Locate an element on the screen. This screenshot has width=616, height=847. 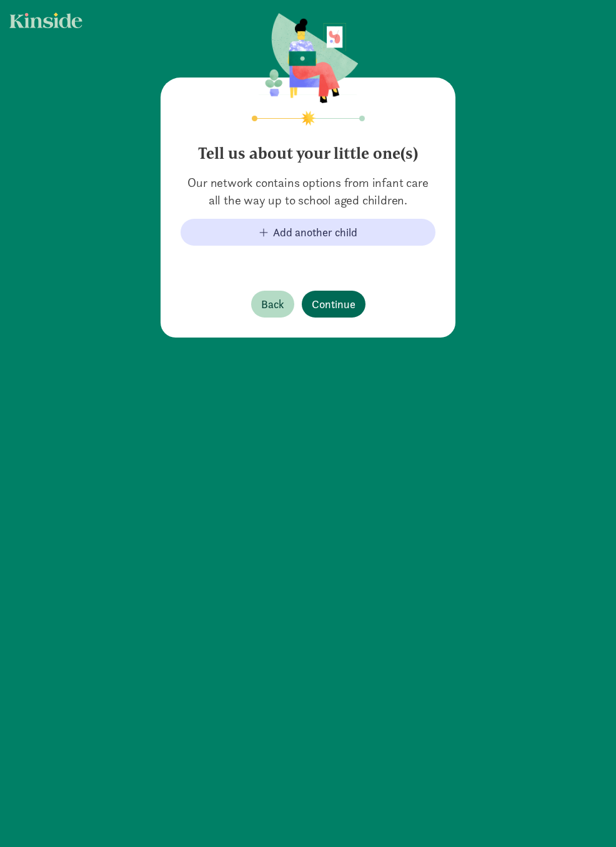
button: Back is located at coordinates (273, 304).